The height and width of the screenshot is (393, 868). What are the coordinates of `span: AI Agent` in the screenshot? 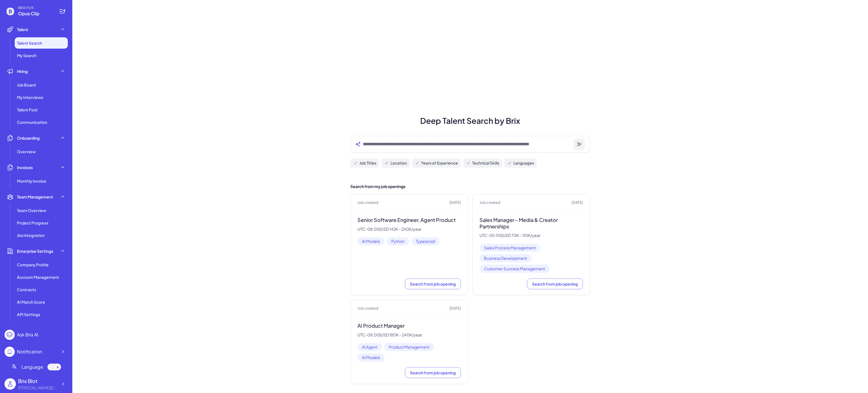 It's located at (369, 347).